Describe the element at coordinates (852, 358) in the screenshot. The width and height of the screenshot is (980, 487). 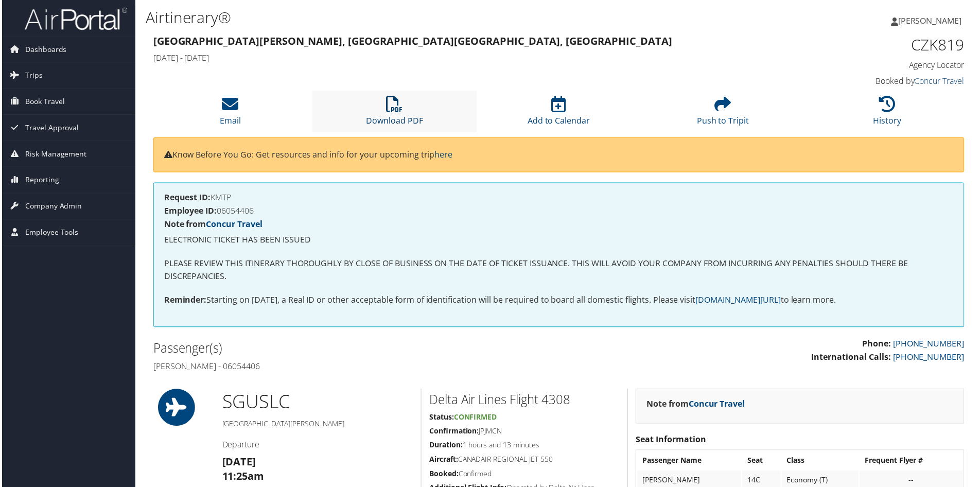
I see `strong: International Calls:` at that location.